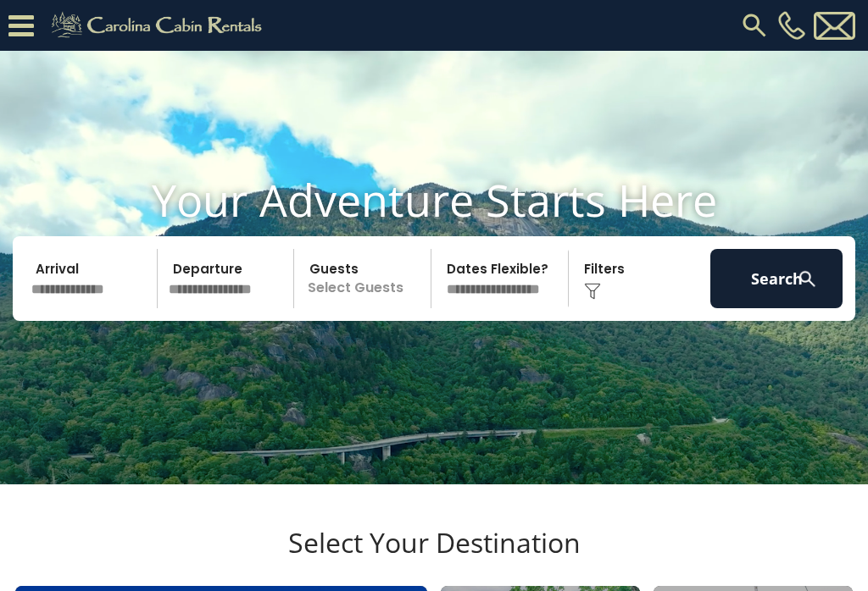 This screenshot has height=591, width=868. What do you see at coordinates (434, 556) in the screenshot?
I see `h3: Select Your Destination` at bounding box center [434, 556].